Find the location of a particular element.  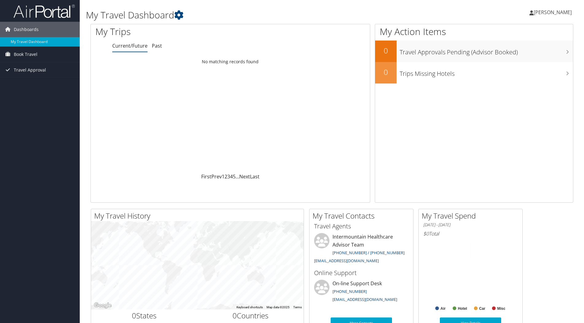

a: Current/Future is located at coordinates (130, 46).